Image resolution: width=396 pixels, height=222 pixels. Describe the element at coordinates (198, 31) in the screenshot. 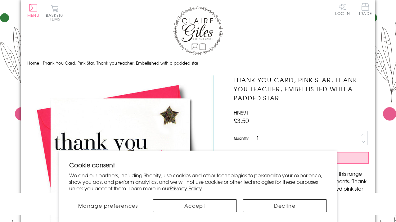

I see `img: Claire Giles Greetings Cards` at that location.